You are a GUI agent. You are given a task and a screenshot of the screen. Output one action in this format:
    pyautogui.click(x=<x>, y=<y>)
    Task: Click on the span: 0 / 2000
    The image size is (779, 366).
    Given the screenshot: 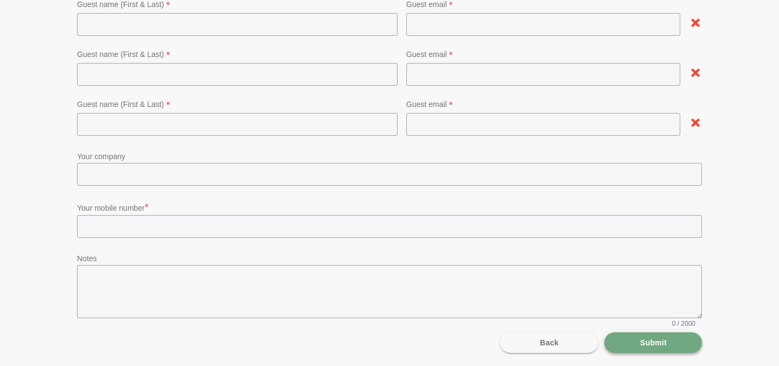 What is the action you would take?
    pyautogui.click(x=683, y=323)
    